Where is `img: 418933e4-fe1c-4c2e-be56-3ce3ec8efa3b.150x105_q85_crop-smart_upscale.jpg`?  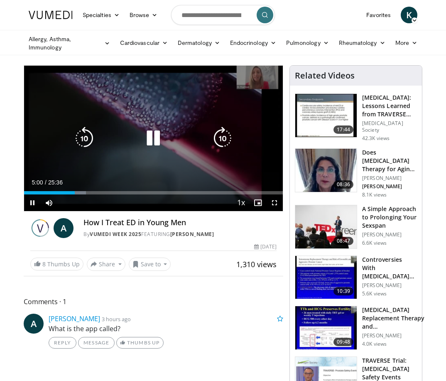 img: 418933e4-fe1c-4c2e-be56-3ce3ec8efa3b.150x105_q85_crop-smart_upscale.jpg is located at coordinates (326, 278).